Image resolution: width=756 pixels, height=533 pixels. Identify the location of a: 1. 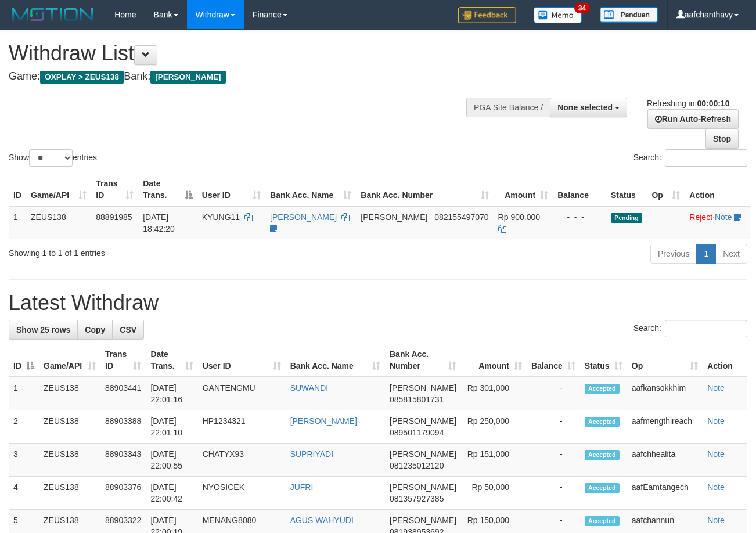
(706, 254).